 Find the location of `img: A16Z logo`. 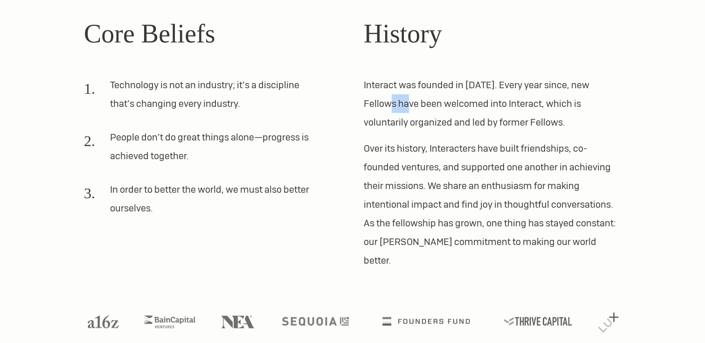

img: A16Z logo is located at coordinates (103, 321).